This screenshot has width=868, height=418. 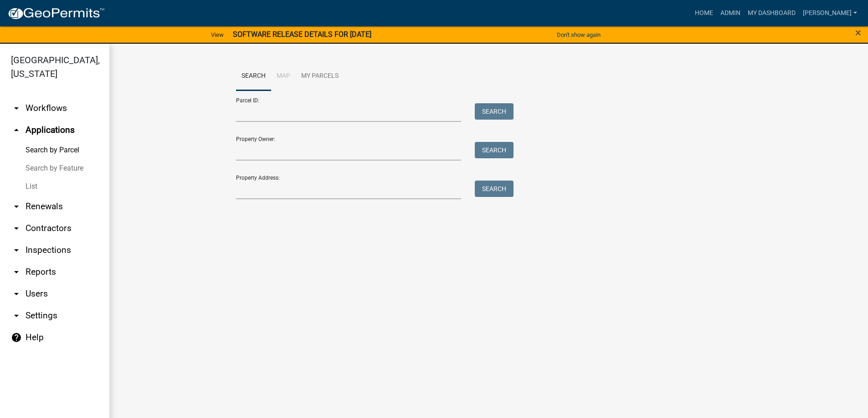 I want to click on i: help, so click(x=17, y=338).